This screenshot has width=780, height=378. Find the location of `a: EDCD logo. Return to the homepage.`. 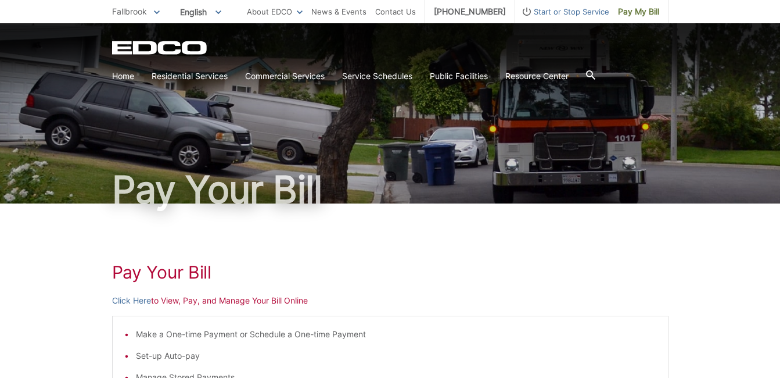

a: EDCD logo. Return to the homepage. is located at coordinates (160, 48).